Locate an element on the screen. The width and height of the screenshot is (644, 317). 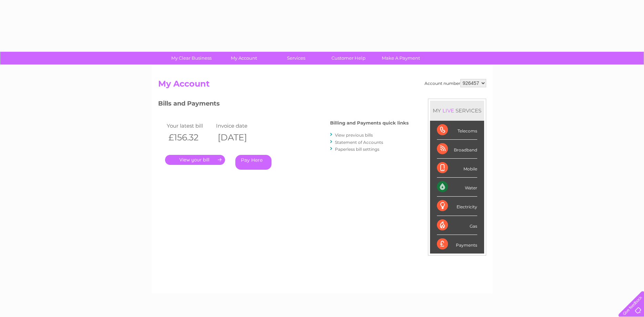
a: My Clear Business is located at coordinates (191, 58).